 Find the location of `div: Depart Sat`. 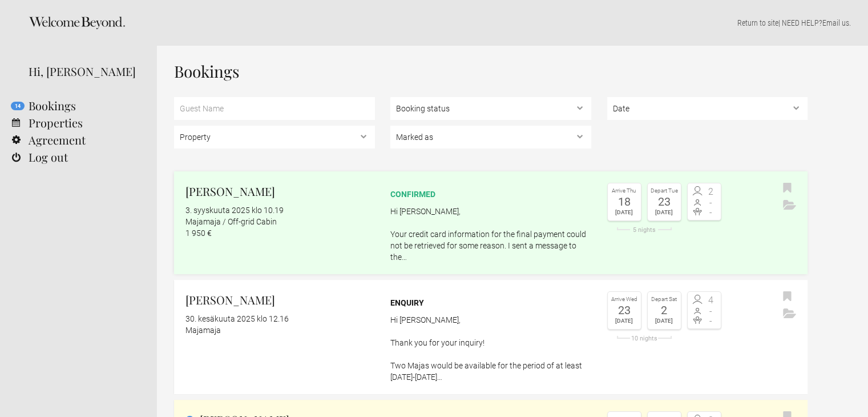

div: Depart Sat is located at coordinates (664, 299).